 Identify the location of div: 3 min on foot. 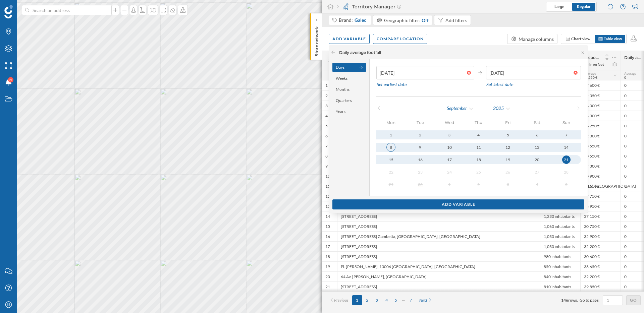
(594, 64).